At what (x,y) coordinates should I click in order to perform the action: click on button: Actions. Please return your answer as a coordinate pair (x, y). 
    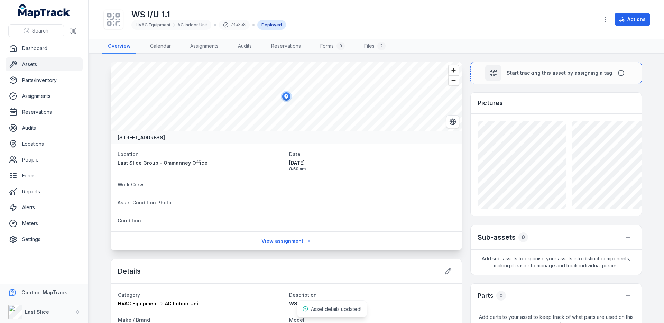
    Looking at the image, I should click on (632, 19).